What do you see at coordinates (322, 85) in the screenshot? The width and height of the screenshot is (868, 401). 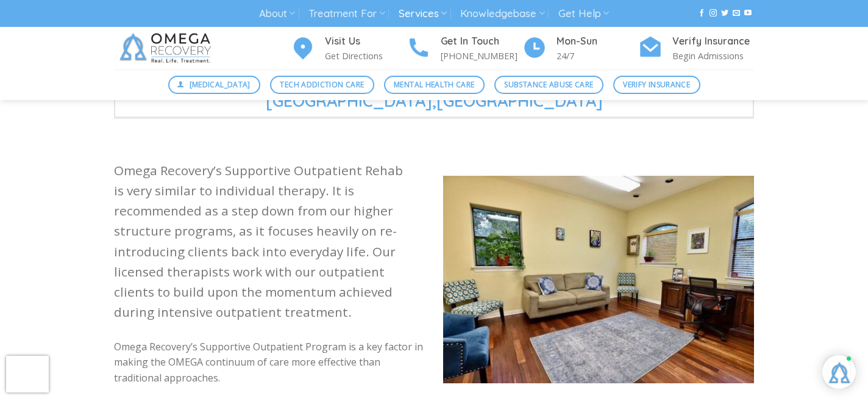 I see `a: Tech Addiction Care` at bounding box center [322, 85].